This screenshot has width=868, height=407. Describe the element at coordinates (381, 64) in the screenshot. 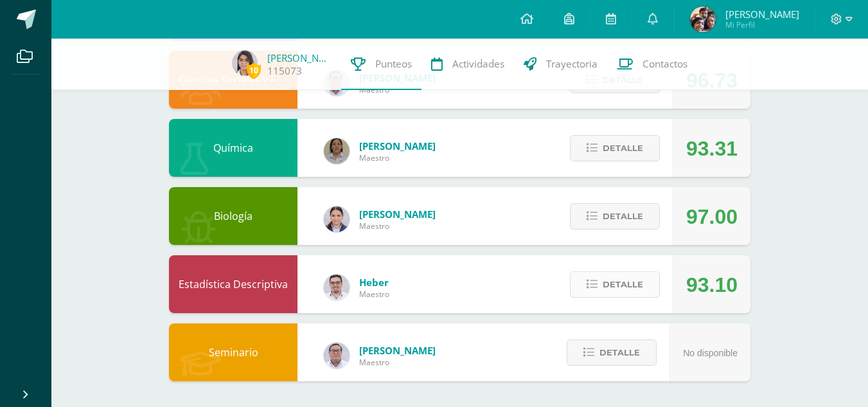

I see `a: Punteos` at that location.